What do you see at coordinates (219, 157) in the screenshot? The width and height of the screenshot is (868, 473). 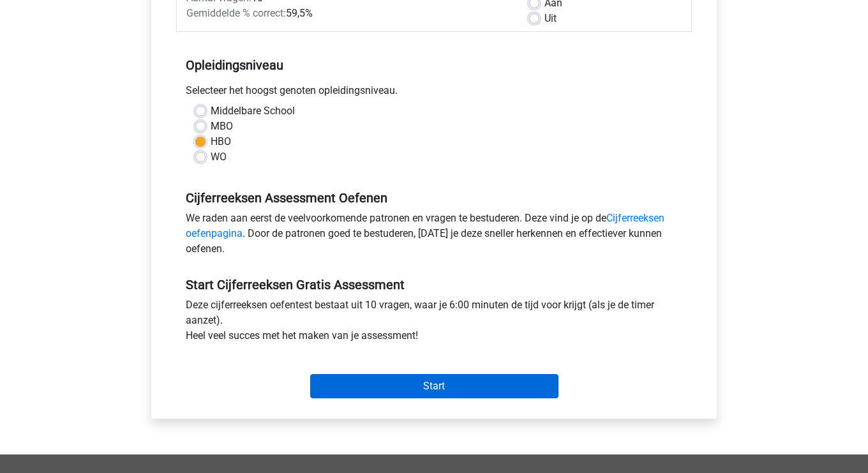 I see `label: WO` at bounding box center [219, 157].